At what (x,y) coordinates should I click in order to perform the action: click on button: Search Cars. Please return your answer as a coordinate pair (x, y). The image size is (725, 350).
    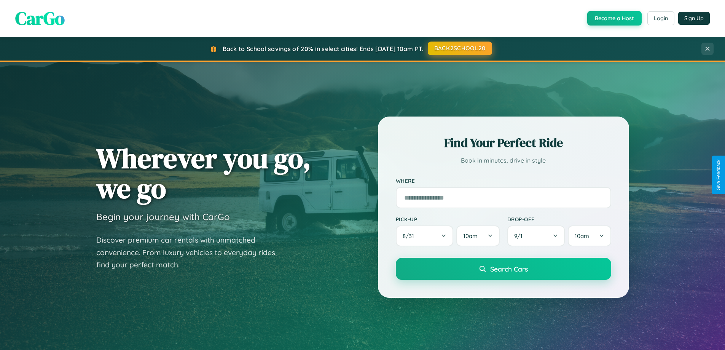
    Looking at the image, I should click on (504, 269).